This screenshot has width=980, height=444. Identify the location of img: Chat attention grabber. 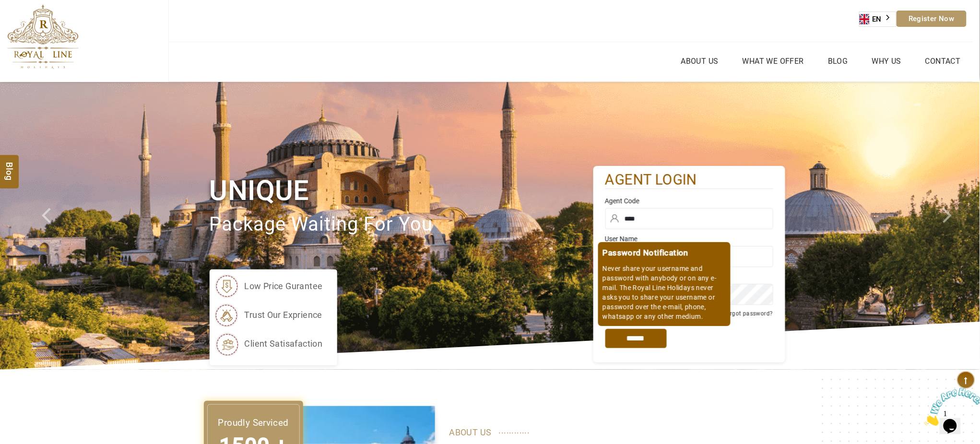
(33, 23).